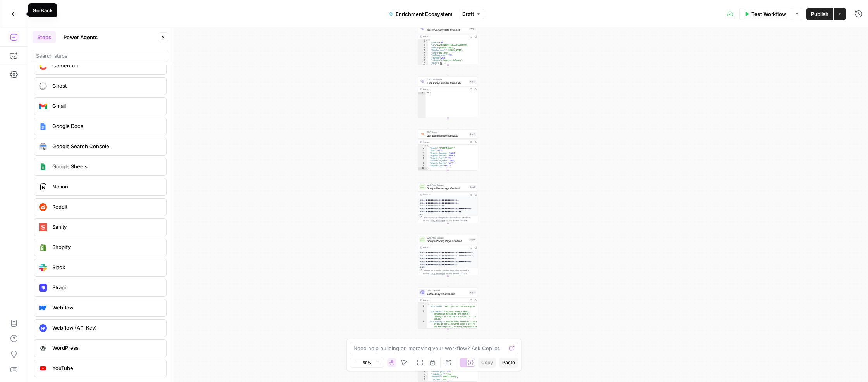 Image resolution: width=868 pixels, height=382 pixels. I want to click on span: Contentful, so click(106, 65).